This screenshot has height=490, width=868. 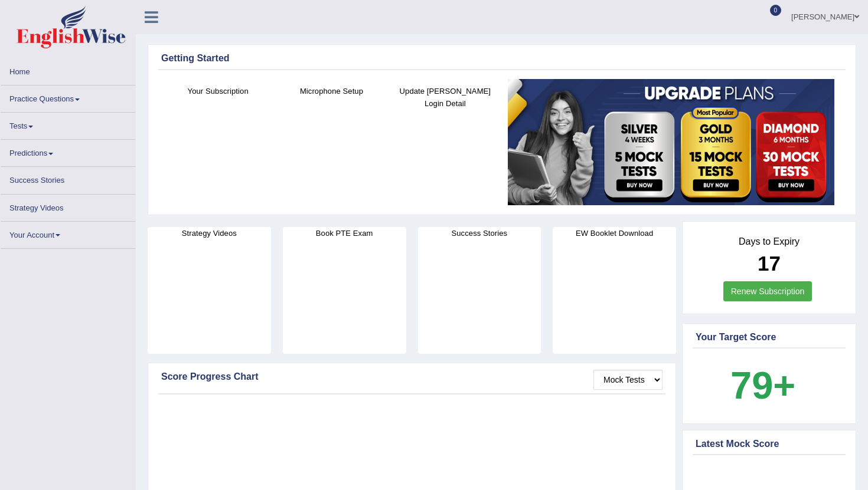 What do you see at coordinates (209, 233) in the screenshot?
I see `h4: Strategy Videos` at bounding box center [209, 233].